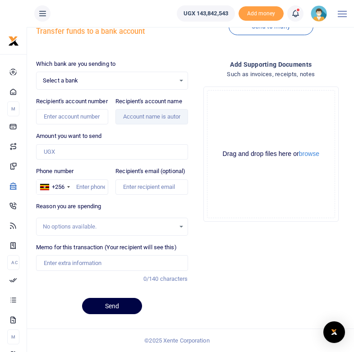 The height and width of the screenshot is (352, 354). I want to click on img: profile-user, so click(319, 14).